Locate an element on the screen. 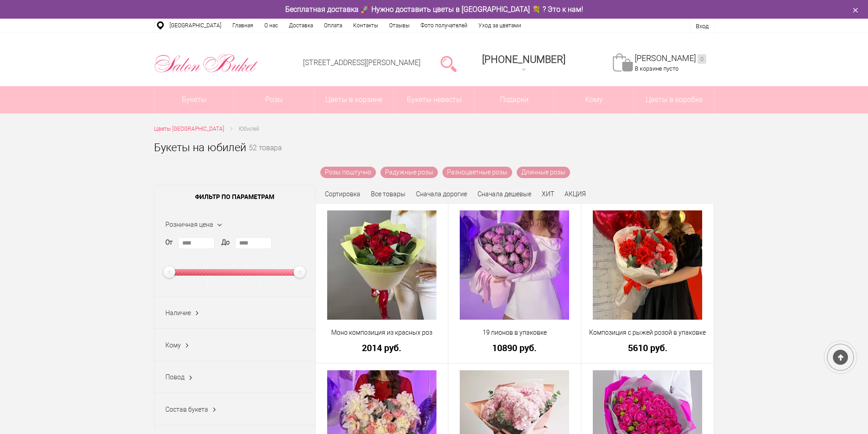  span: Состав букета is located at coordinates (186, 410).